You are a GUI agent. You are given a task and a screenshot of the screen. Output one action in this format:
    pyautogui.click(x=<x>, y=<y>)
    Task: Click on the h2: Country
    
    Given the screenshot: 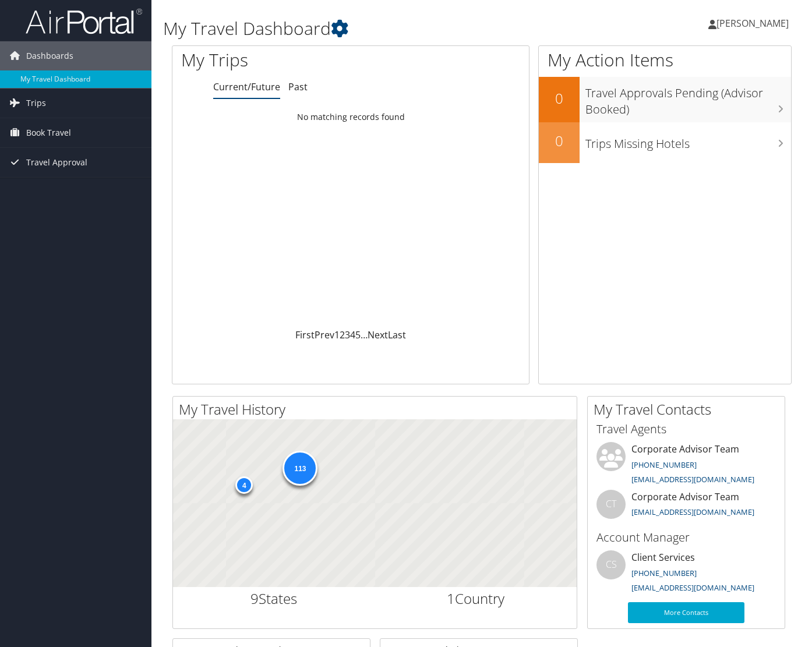 What is the action you would take?
    pyautogui.click(x=476, y=599)
    